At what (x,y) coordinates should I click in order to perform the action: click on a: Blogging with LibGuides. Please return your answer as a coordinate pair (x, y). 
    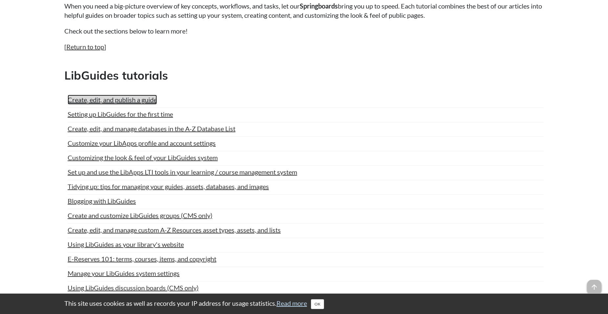
    Looking at the image, I should click on (102, 201).